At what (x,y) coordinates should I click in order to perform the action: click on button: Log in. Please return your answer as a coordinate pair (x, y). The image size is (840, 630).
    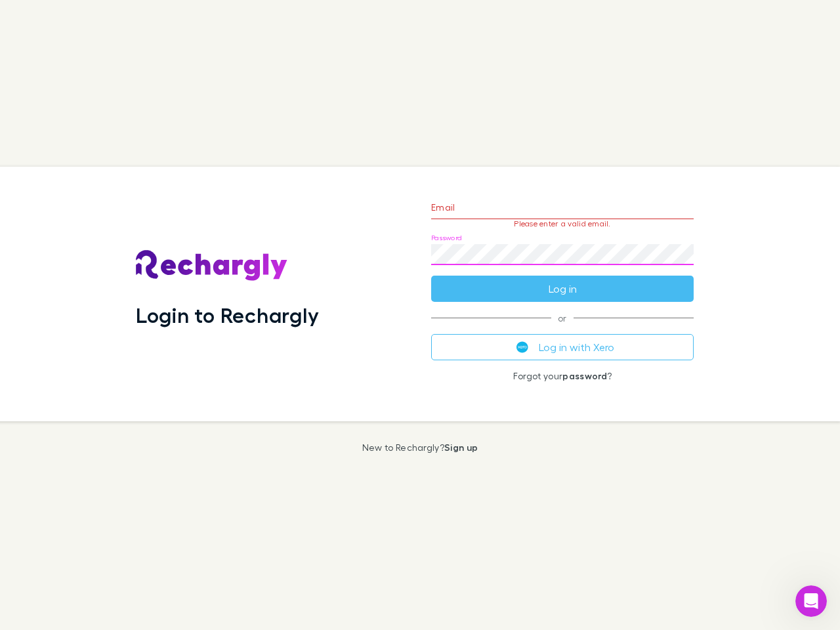
    Looking at the image, I should click on (562, 289).